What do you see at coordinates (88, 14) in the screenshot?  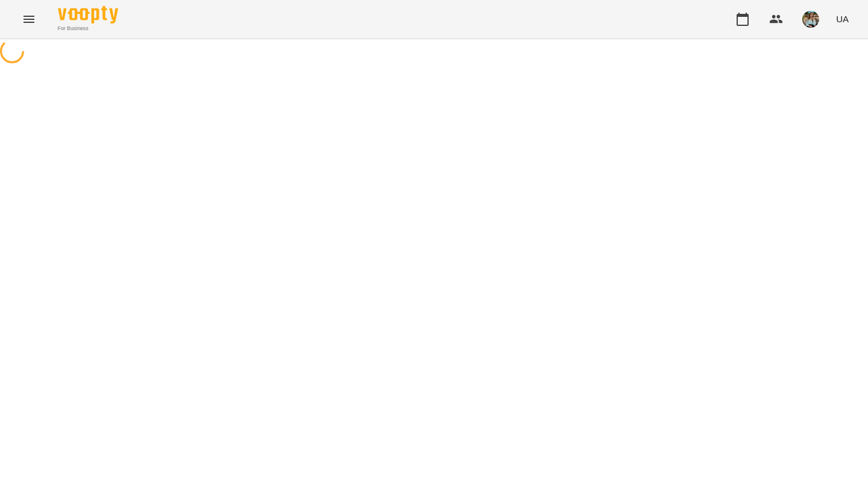 I see `img: Voopty Logo` at bounding box center [88, 14].